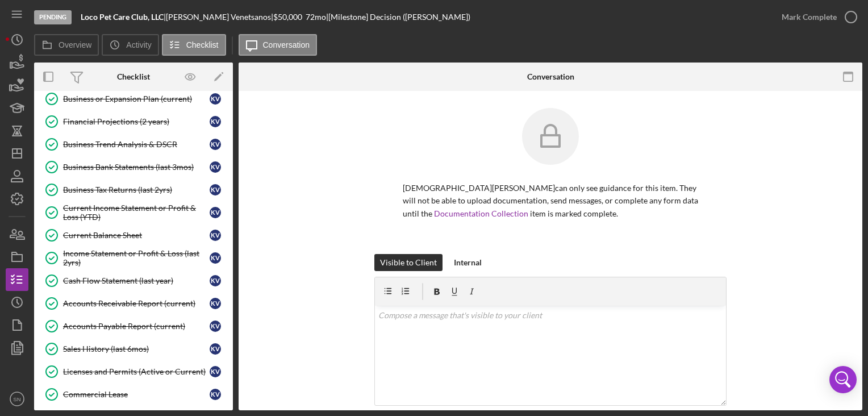 The image size is (868, 416). I want to click on a: Accounts Payable Report (current)KV, so click(134, 326).